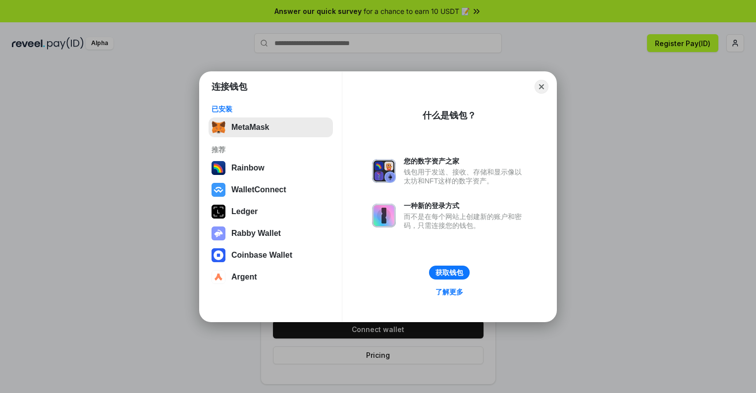 This screenshot has width=756, height=393. Describe the element at coordinates (465, 161) in the screenshot. I see `div: 您的数字资产之家` at that location.